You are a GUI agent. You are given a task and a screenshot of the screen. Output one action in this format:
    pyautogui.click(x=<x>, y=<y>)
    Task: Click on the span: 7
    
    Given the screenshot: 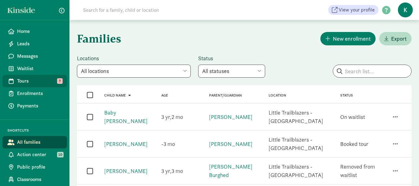 What is the action you would take?
    pyautogui.click(x=60, y=81)
    